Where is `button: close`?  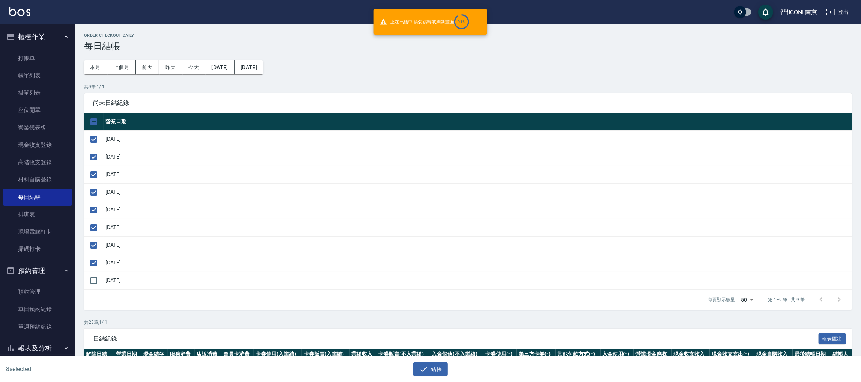 button: close is located at coordinates (480, 22).